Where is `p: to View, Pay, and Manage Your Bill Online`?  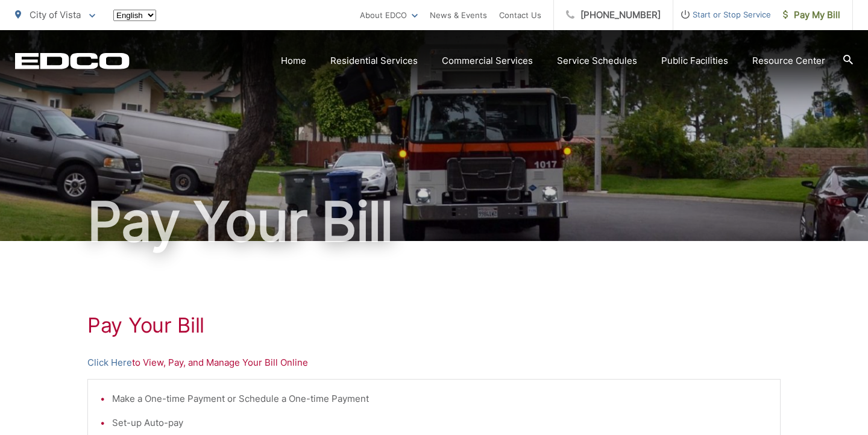
p: to View, Pay, and Manage Your Bill Online is located at coordinates (434, 363).